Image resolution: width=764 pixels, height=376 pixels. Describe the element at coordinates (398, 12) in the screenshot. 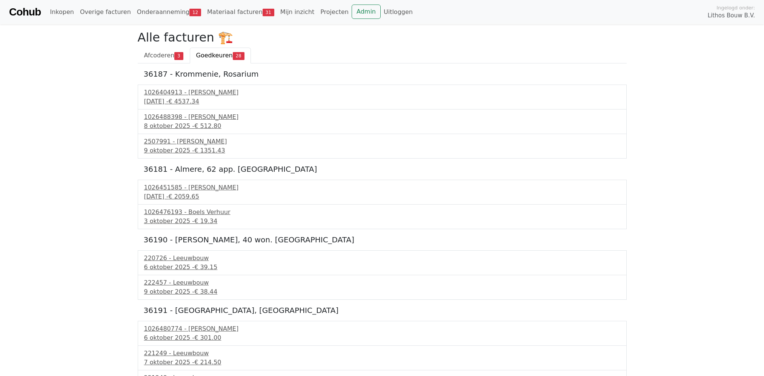

I see `a: Uitloggen` at that location.